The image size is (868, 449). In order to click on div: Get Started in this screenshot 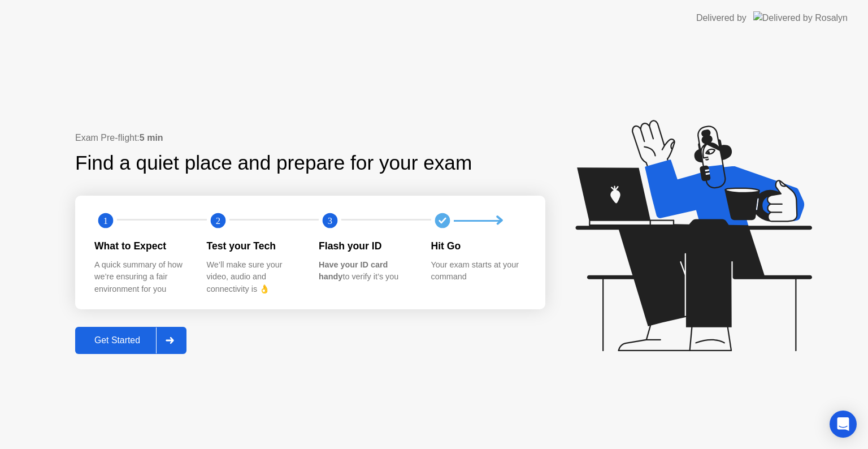, I will do `click(117, 340)`.